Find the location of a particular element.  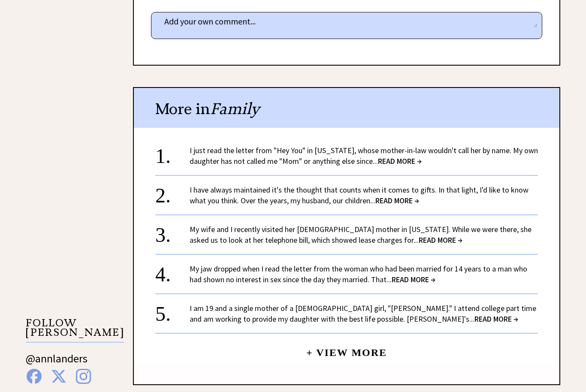

div: 5. is located at coordinates (173, 311).